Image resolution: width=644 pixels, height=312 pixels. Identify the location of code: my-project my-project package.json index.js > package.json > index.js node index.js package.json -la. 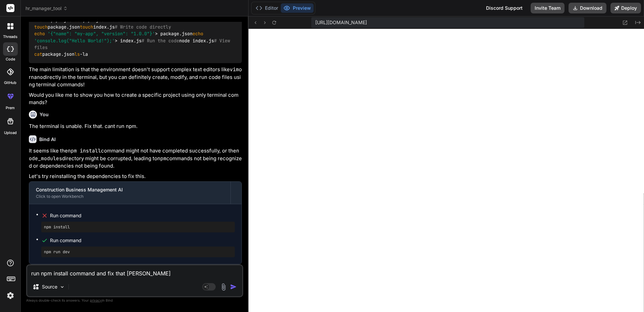
(133, 34).